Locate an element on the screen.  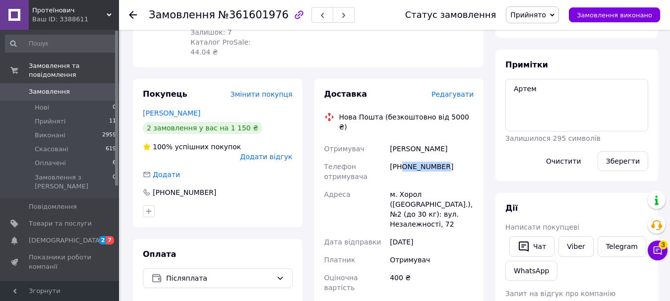
span: Повідомлення is located at coordinates (53, 207).